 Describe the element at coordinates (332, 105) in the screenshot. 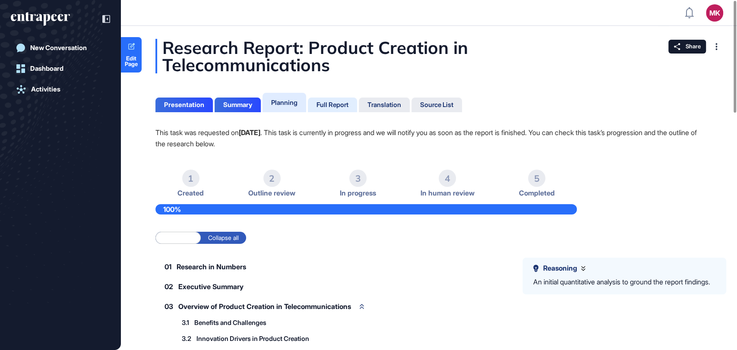

I see `div: Full Report` at that location.